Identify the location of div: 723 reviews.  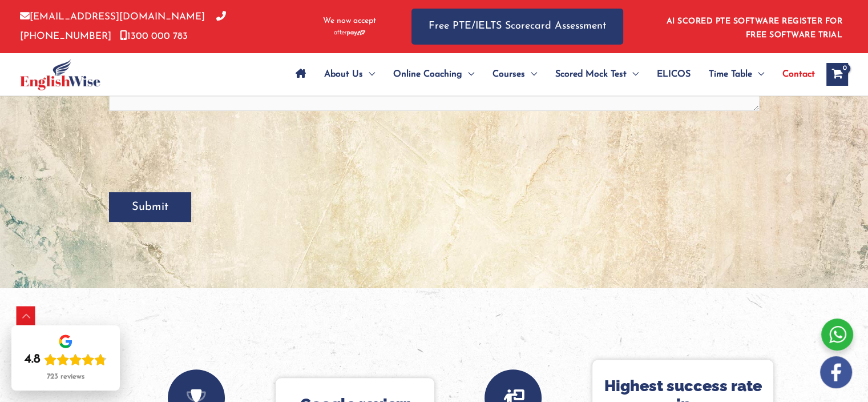
(66, 376).